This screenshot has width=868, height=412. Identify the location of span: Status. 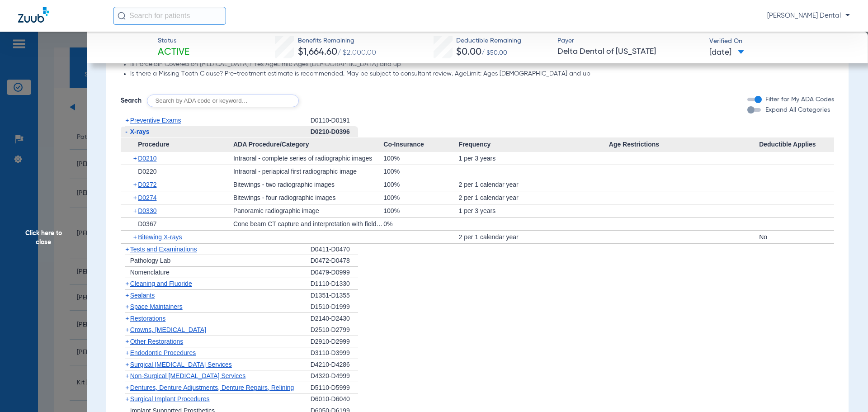
(174, 41).